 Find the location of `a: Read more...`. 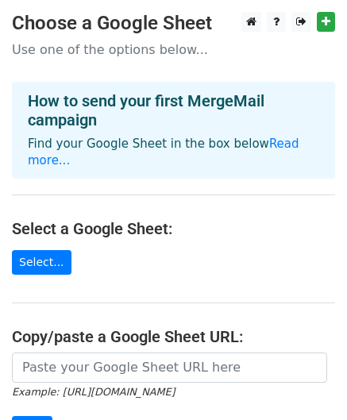

a: Read more... is located at coordinates (164, 152).